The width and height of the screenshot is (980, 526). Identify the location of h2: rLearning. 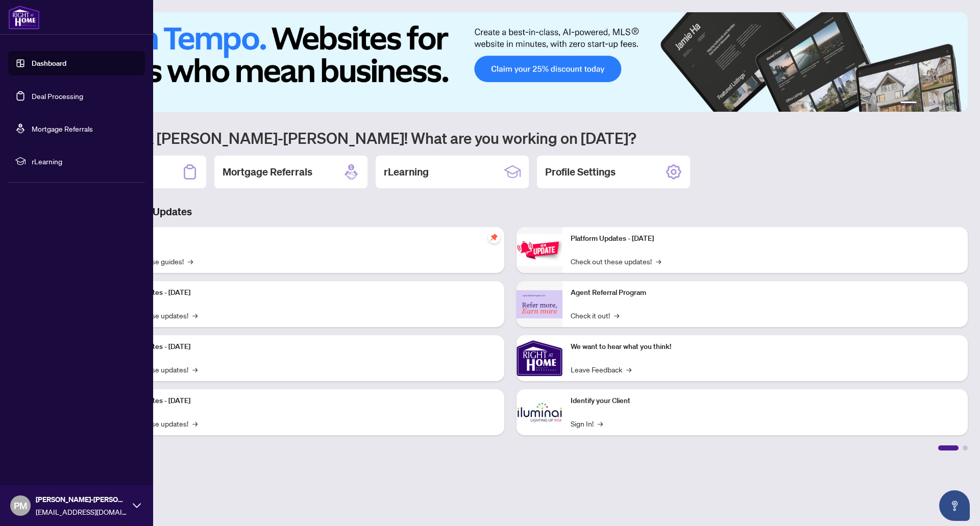
(406, 172).